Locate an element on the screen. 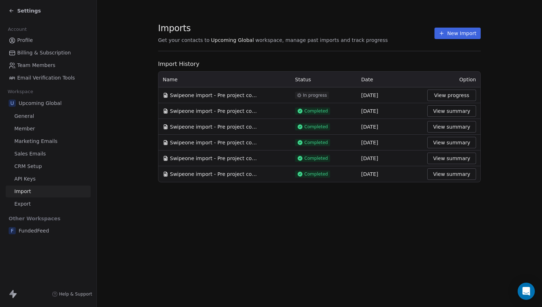  a: Profile is located at coordinates (48, 40).